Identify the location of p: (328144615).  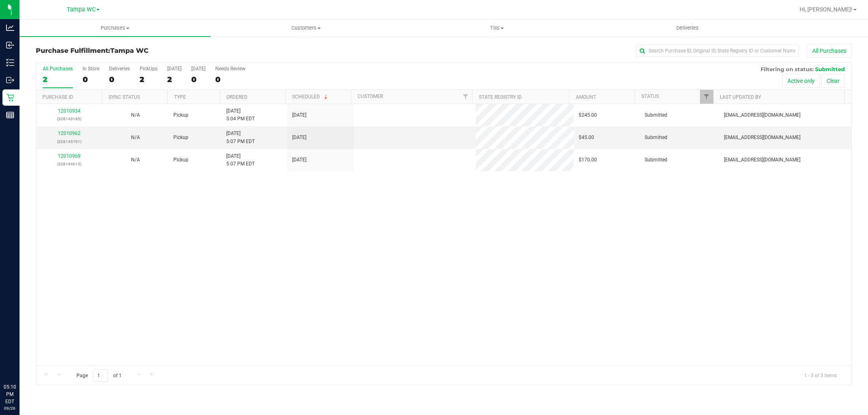
(69, 164).